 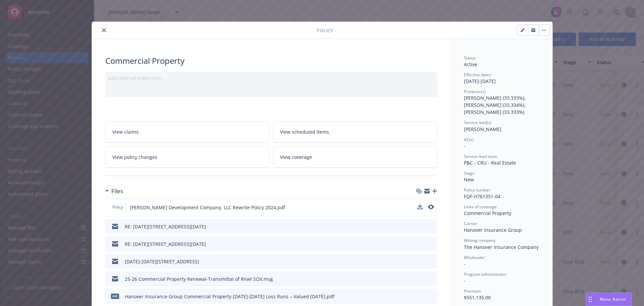 I want to click on button: Nova Assist, so click(x=609, y=299).